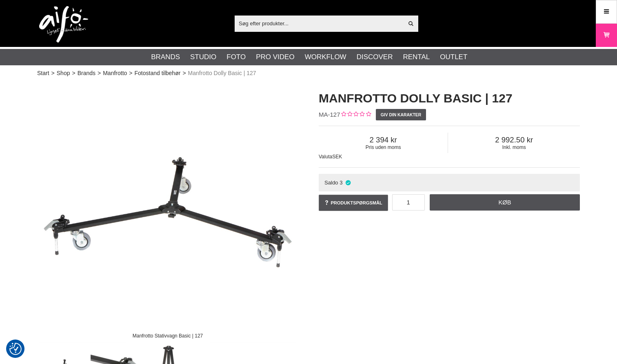 Image resolution: width=617 pixels, height=364 pixels. Describe the element at coordinates (331, 182) in the screenshot. I see `span: Saldo` at that location.